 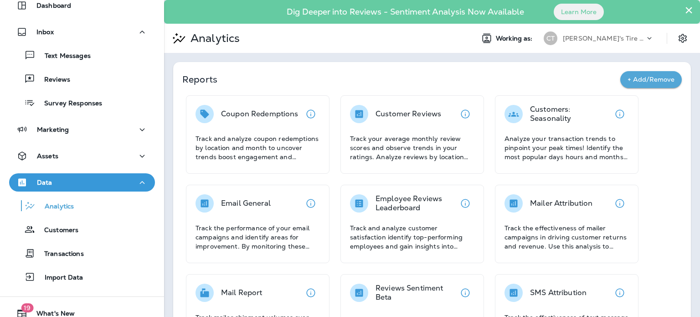 I want to click on button: Inbox, so click(x=82, y=32).